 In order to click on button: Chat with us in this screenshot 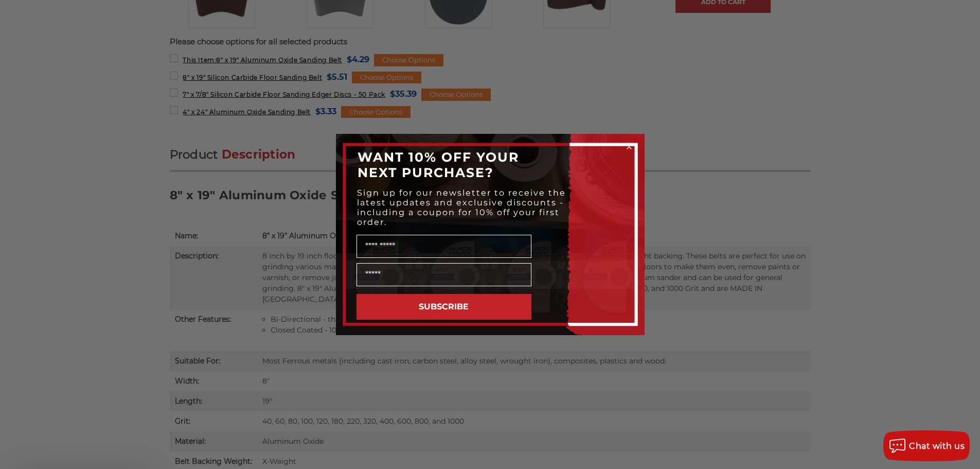, I will do `click(927, 445)`.